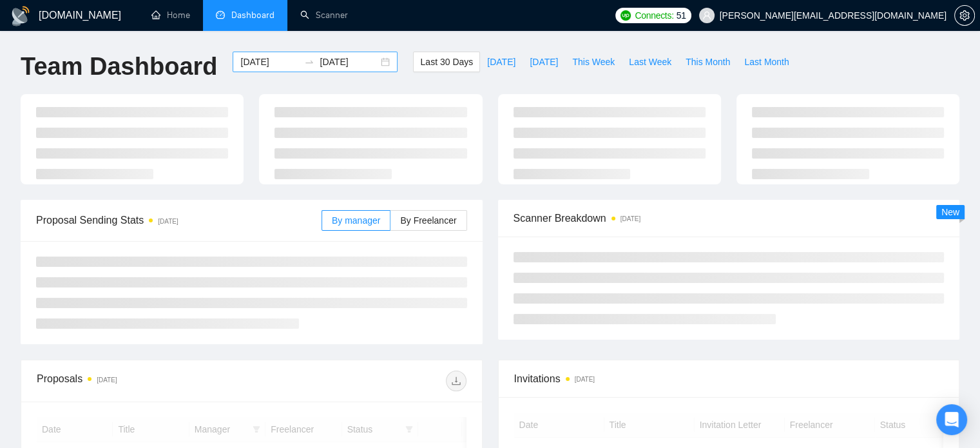  What do you see at coordinates (356, 221) in the screenshot?
I see `span: By manager` at bounding box center [356, 221].